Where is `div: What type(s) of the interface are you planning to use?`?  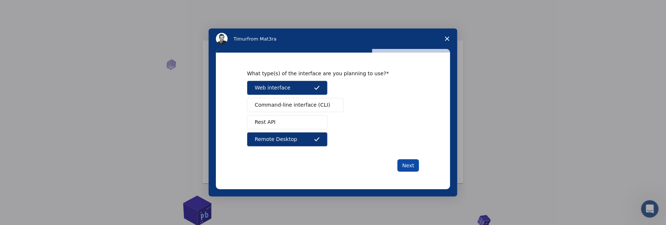 div: What type(s) of the interface are you planning to use? is located at coordinates (327, 74).